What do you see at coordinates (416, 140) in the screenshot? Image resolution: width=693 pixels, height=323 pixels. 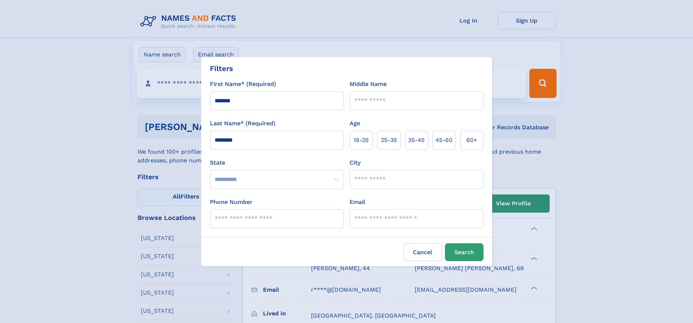 I see `span: 35‑45` at bounding box center [416, 140].